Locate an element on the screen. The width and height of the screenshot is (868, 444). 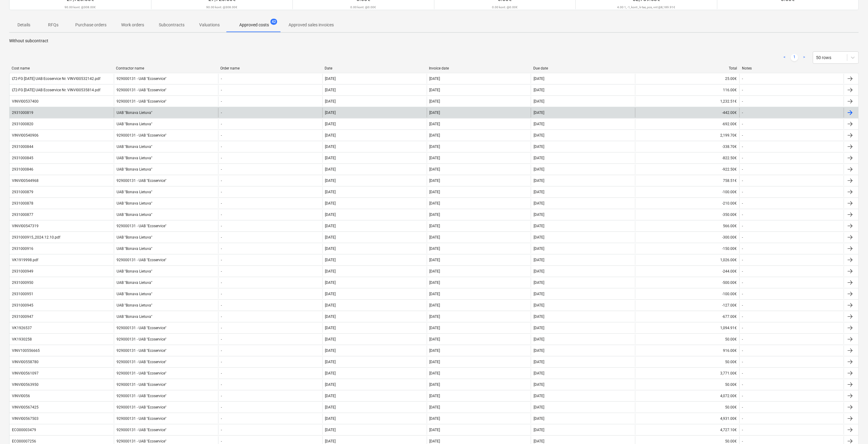
div: -127.00€ is located at coordinates (687, 306).